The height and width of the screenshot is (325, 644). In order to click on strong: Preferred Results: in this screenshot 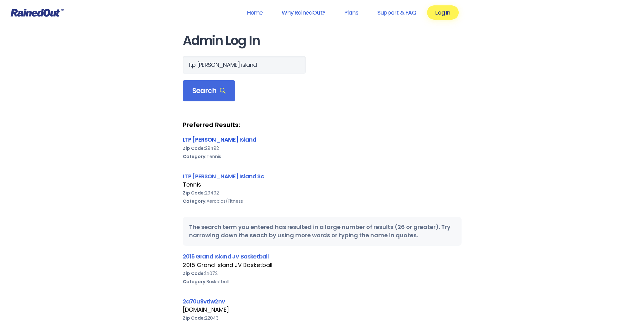, I will do `click(322, 124)`.